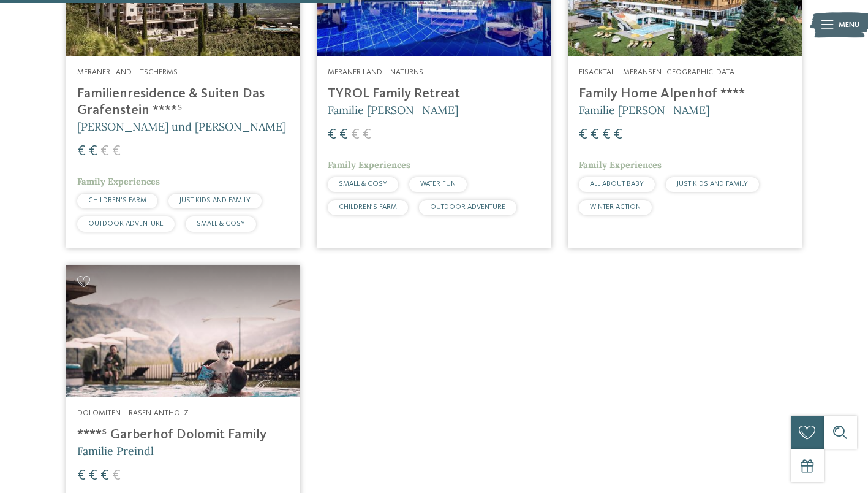 This screenshot has width=868, height=493. What do you see at coordinates (115, 450) in the screenshot?
I see `span: Familie Preindl` at bounding box center [115, 450].